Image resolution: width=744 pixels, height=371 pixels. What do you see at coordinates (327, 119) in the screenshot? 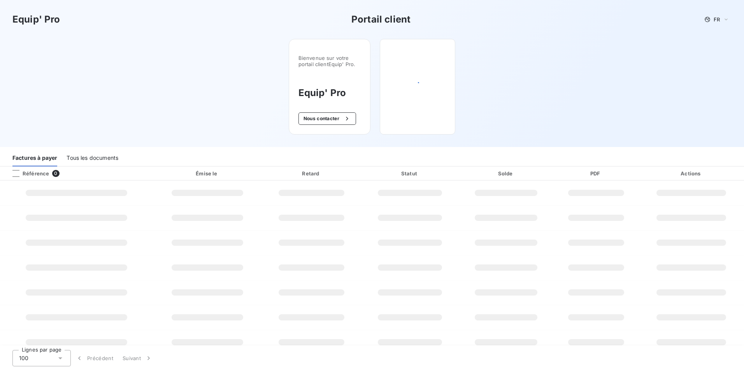
I see `button: Nous contacter` at bounding box center [327, 119].